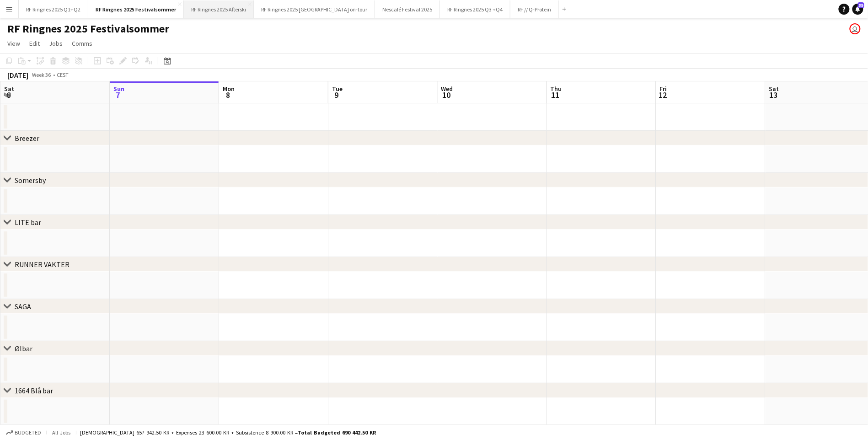 The width and height of the screenshot is (868, 440). I want to click on span: Comms, so click(82, 44).